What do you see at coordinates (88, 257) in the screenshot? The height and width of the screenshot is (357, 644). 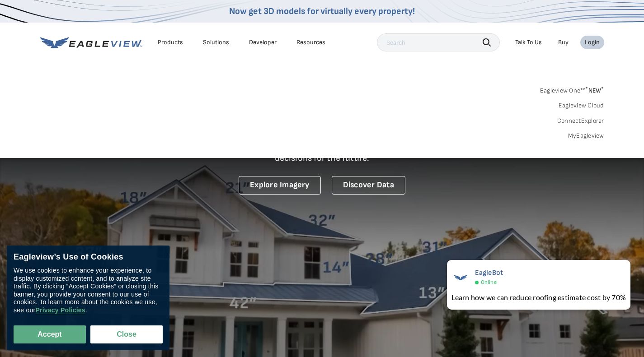 I see `div: Eagleview’s Use of Cookies` at bounding box center [88, 257].